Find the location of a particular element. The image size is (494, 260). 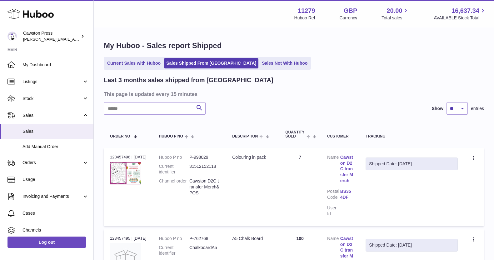

dd: ChalkboardA5 is located at coordinates (204, 251).